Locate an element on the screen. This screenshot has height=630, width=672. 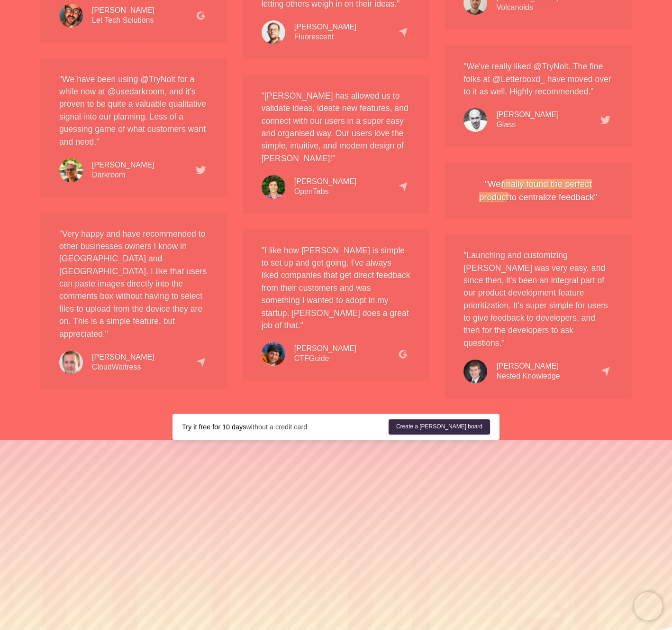
div: Fluorescent is located at coordinates (325, 32).